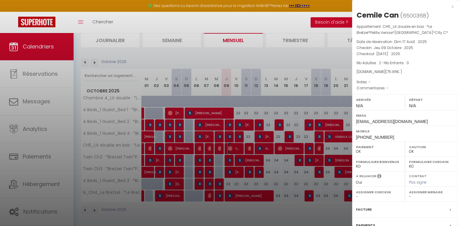  I want to click on p: Appartement :, so click(405, 30).